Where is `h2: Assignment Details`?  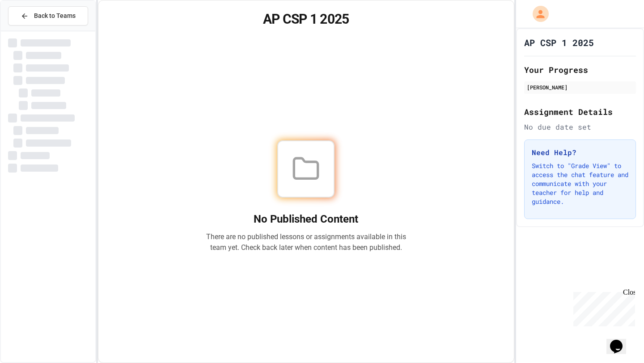 h2: Assignment Details is located at coordinates (580, 112).